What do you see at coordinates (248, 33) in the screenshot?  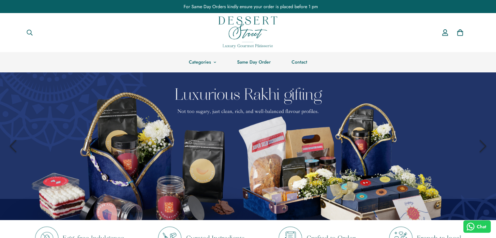 I see `a: Dessert Street` at bounding box center [248, 33].